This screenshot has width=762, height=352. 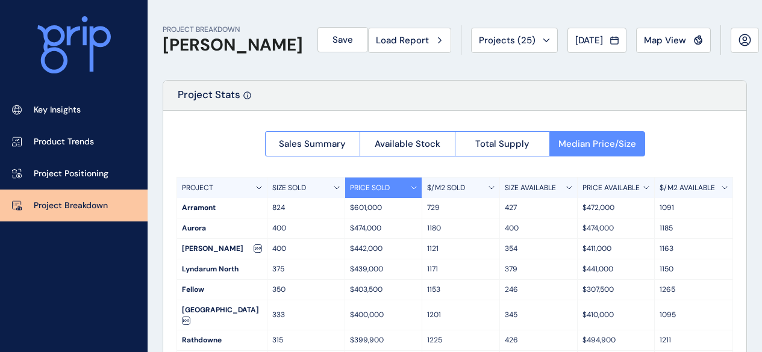 What do you see at coordinates (306, 340) in the screenshot?
I see `p: 315` at bounding box center [306, 340].